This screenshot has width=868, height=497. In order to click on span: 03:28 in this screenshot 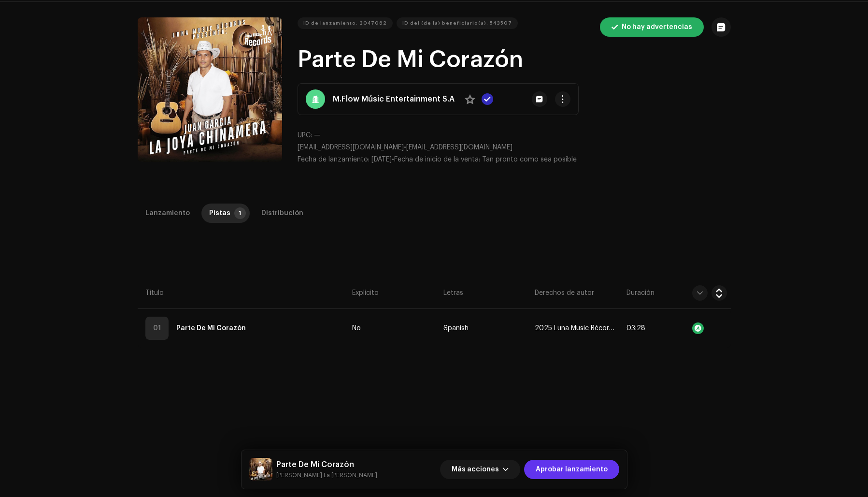, I will do `click(636, 328)`.